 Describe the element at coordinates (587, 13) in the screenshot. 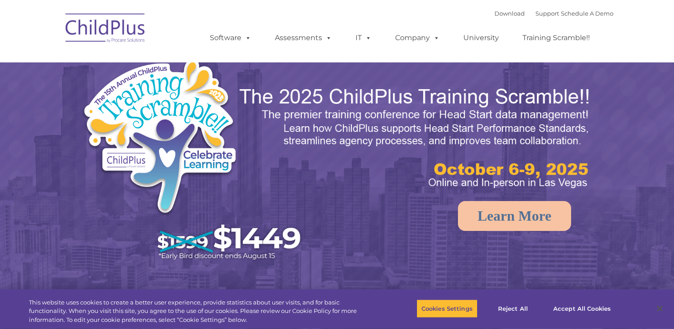

I see `a: Schedule A Demo` at that location.